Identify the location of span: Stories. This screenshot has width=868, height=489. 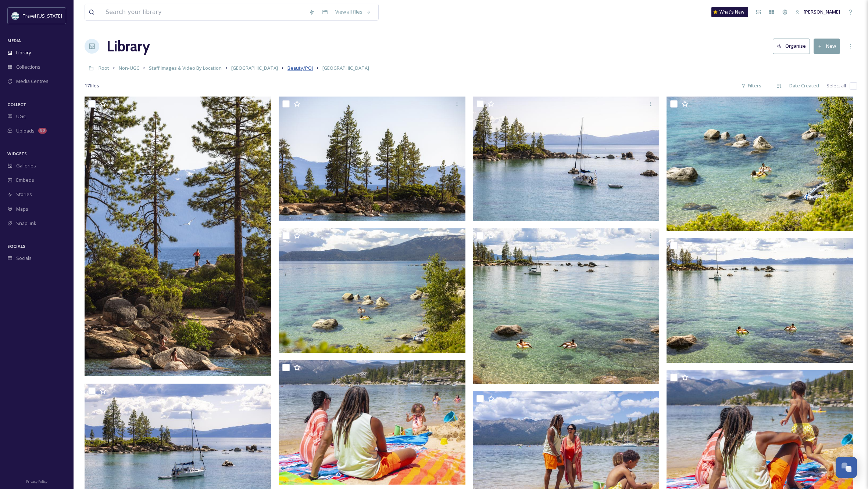
(24, 195).